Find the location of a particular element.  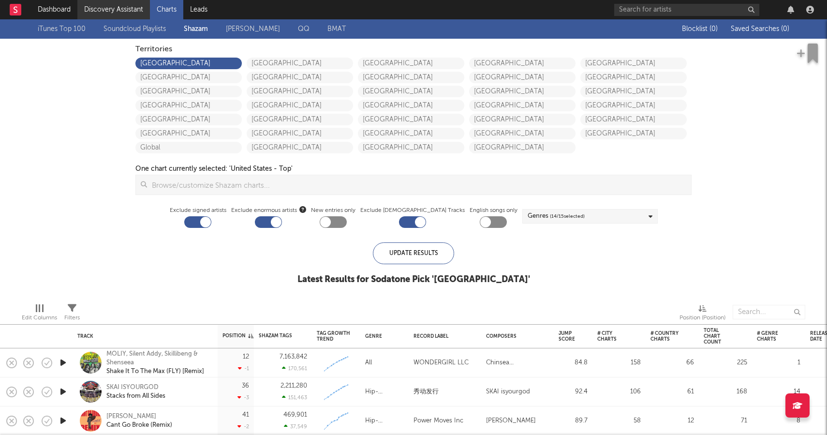

div: 12 is located at coordinates (246, 357).